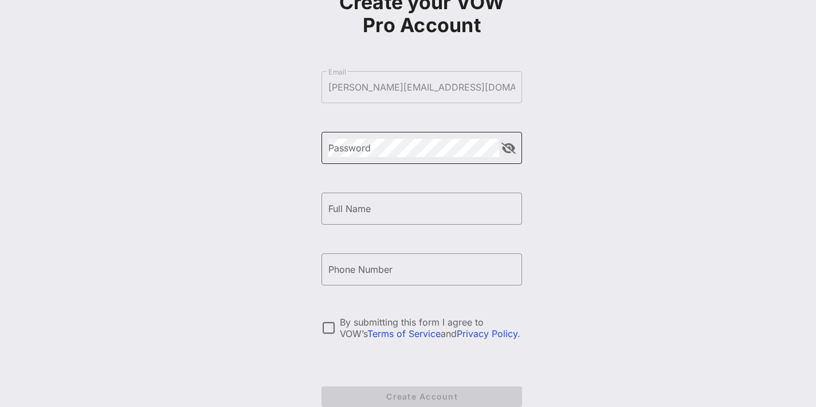 The width and height of the screenshot is (816, 407). I want to click on label: Email, so click(337, 72).